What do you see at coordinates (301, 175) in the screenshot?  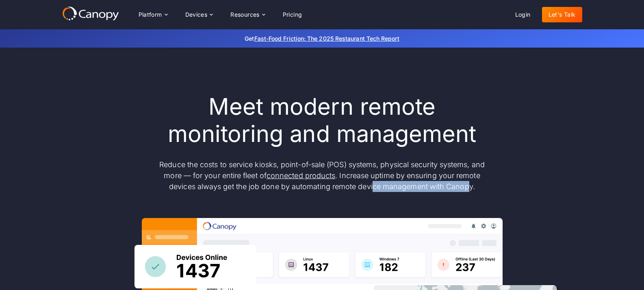 I see `a: connected products` at bounding box center [301, 175].